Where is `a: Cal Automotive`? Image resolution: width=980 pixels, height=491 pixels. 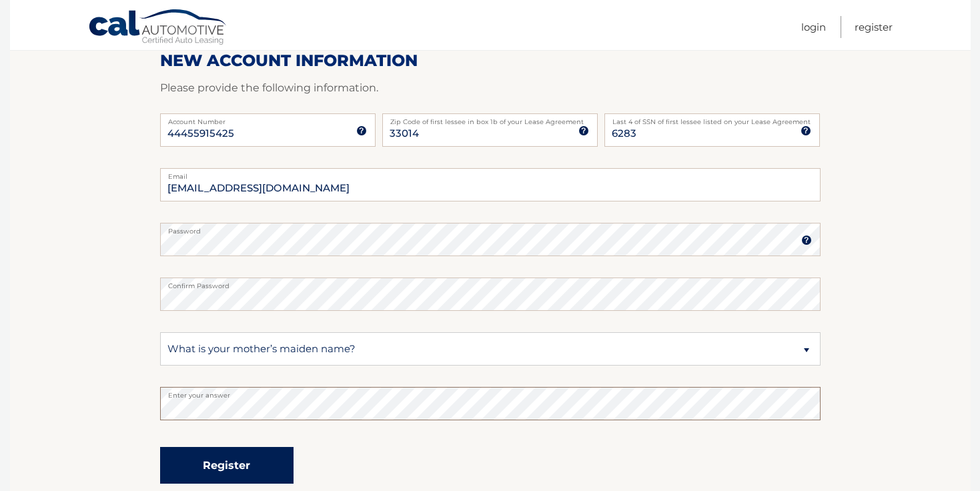
a: Cal Automotive is located at coordinates (158, 28).